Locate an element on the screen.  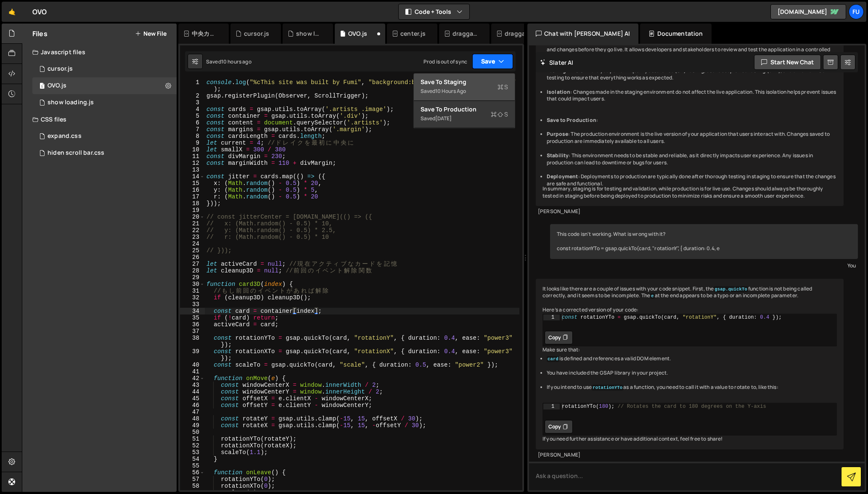
strong: Isolation is located at coordinates (559, 91).